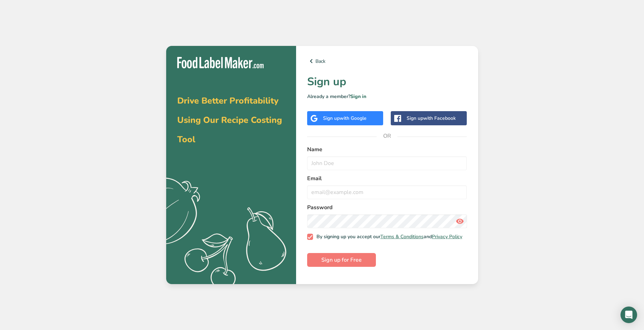 Image resolution: width=644 pixels, height=330 pixels. Describe the element at coordinates (387, 61) in the screenshot. I see `a: Back` at that location.